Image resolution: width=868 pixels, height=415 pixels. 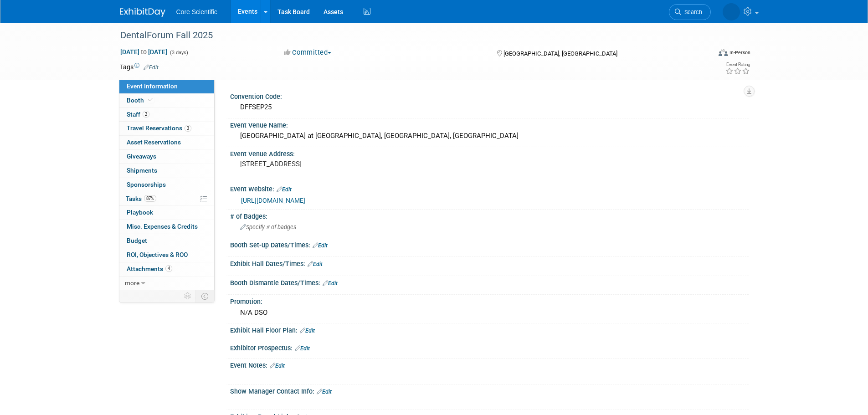 What do you see at coordinates (137, 240) in the screenshot?
I see `span: Budget` at bounding box center [137, 240].